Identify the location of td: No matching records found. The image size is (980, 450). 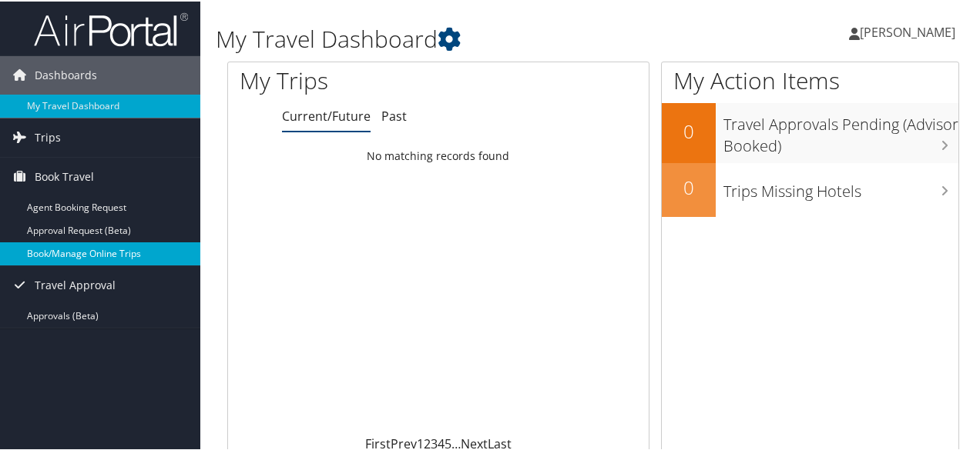
(438, 155).